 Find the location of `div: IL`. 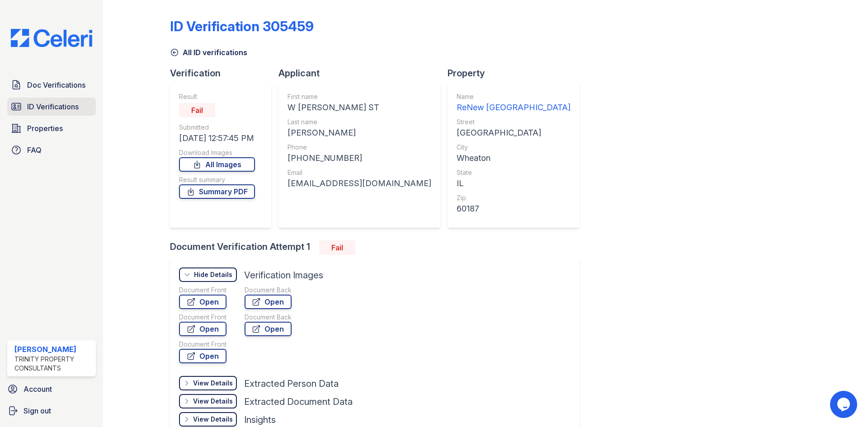

div: IL is located at coordinates (513, 184).